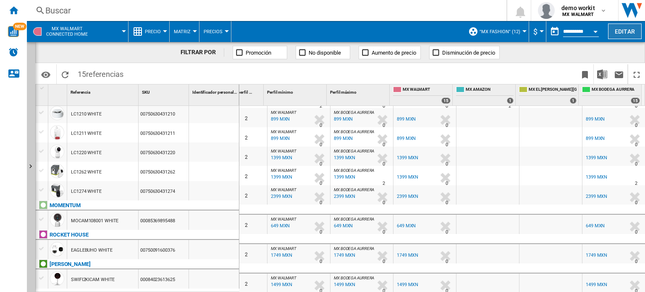 Image resolution: width=645 pixels, height=292 pixels. I want to click on div: MX WALMART 15 offers sold by MX WALMART, so click(421, 95).